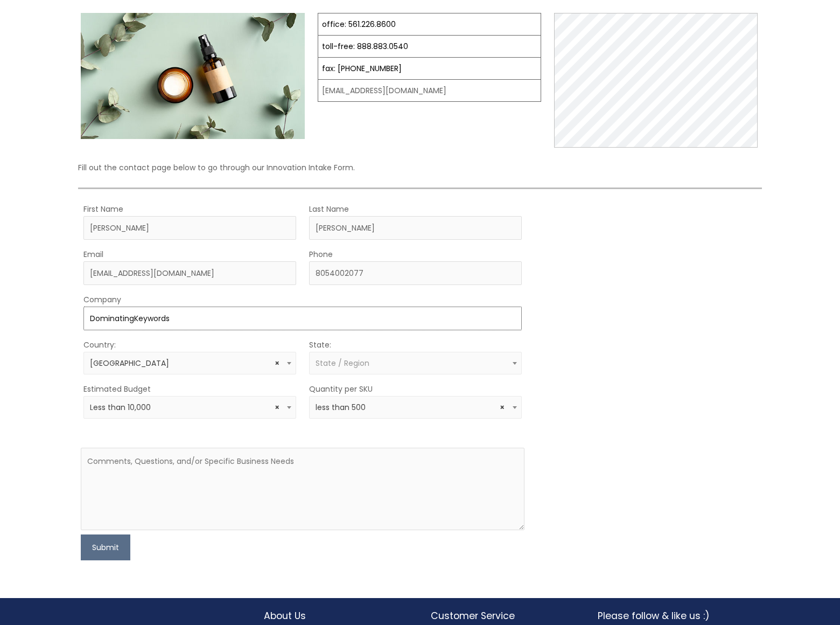 This screenshot has height=625, width=840. What do you see at coordinates (117, 389) in the screenshot?
I see `label: Estimated Budget` at bounding box center [117, 389].